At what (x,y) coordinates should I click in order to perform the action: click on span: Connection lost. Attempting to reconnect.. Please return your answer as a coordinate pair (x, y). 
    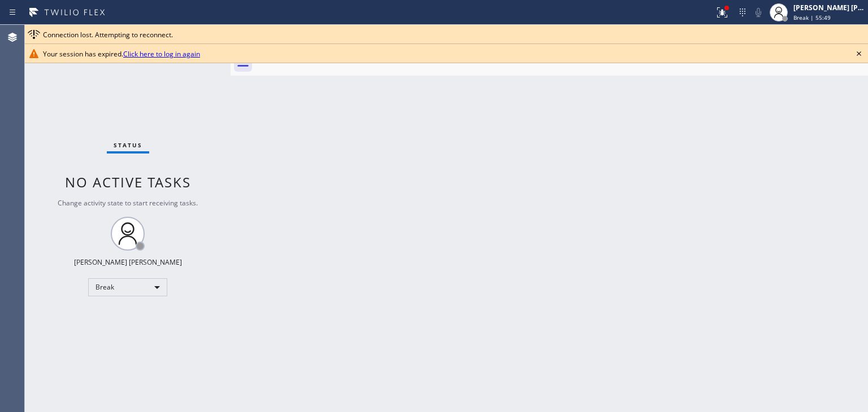
    Looking at the image, I should click on (108, 35).